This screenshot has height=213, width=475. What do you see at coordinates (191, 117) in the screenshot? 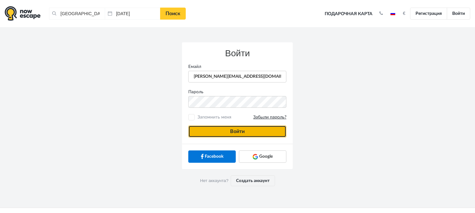
I see `input: Запомнить меняЗабыли пароль?` at bounding box center [191, 117].